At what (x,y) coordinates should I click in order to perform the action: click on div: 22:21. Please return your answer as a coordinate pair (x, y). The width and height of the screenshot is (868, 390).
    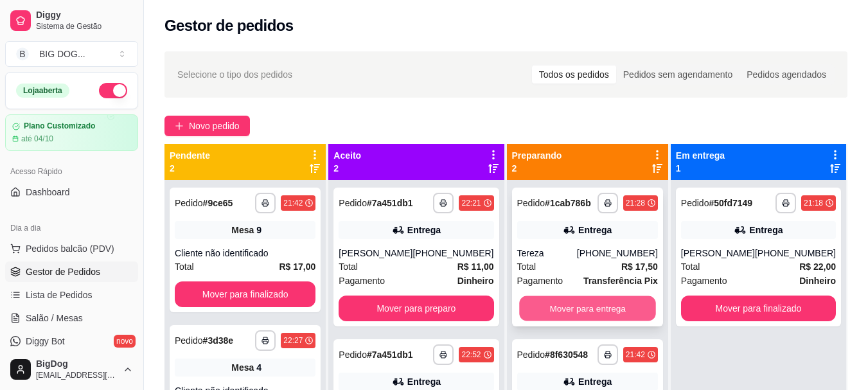
    Looking at the image, I should click on (471, 203).